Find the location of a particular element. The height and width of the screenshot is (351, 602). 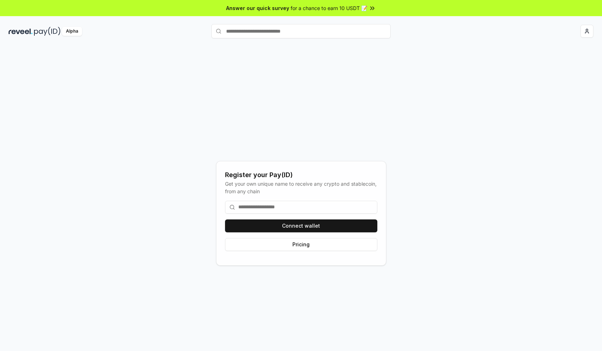

img: pay_id is located at coordinates (47, 31).